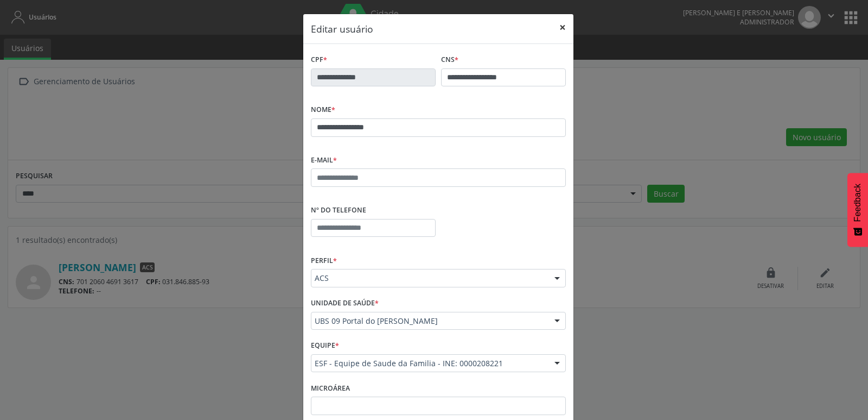  Describe the element at coordinates (323, 109) in the screenshot. I see `label: Nome` at that location.